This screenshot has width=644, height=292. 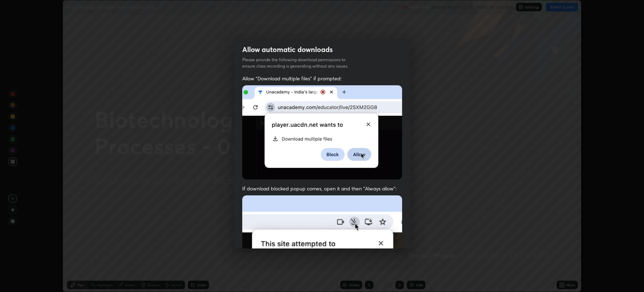 What do you see at coordinates (288, 49) in the screenshot?
I see `h2: Allow automatic downloads` at bounding box center [288, 49].